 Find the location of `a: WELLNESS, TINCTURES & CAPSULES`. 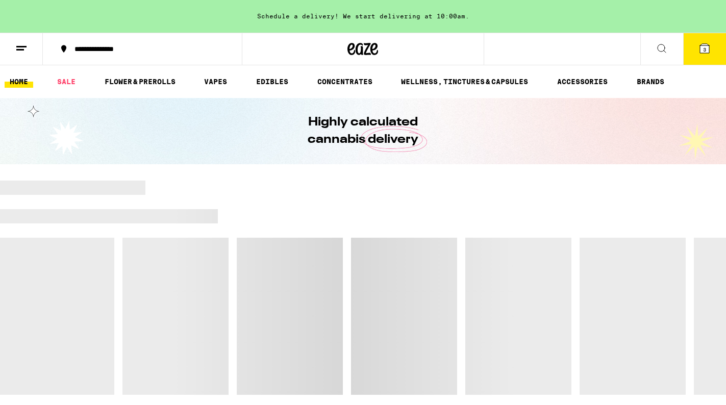

a: WELLNESS, TINCTURES & CAPSULES is located at coordinates (465, 82).